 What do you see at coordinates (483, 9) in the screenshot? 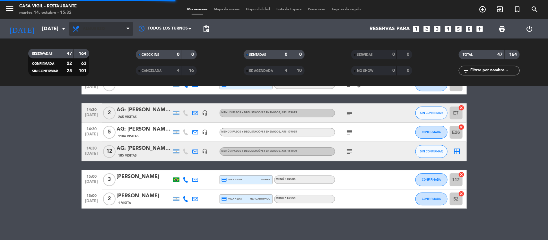
I see `i: add_circle_outline` at bounding box center [483, 9].